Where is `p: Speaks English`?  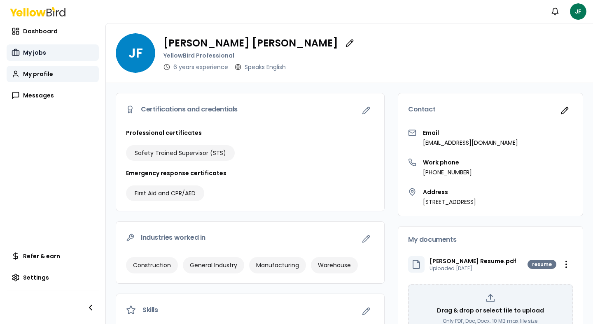 p: Speaks English is located at coordinates (265, 67).